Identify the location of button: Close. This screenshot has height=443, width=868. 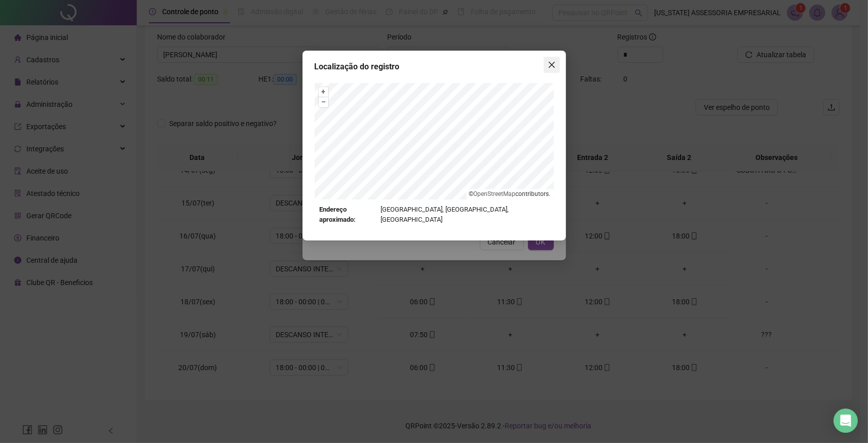
(552, 65).